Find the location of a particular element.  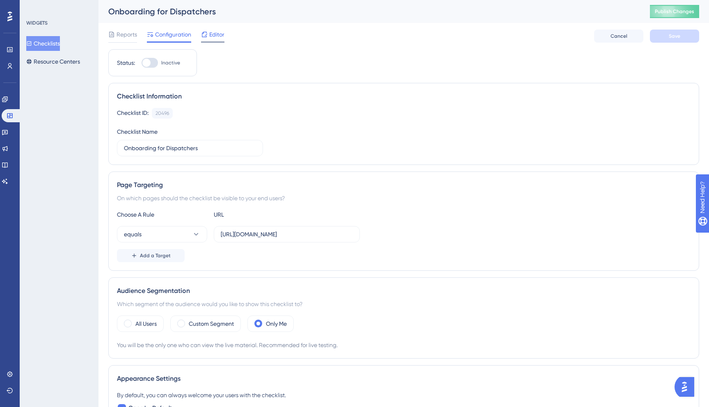

div: URL is located at coordinates (259, 215).